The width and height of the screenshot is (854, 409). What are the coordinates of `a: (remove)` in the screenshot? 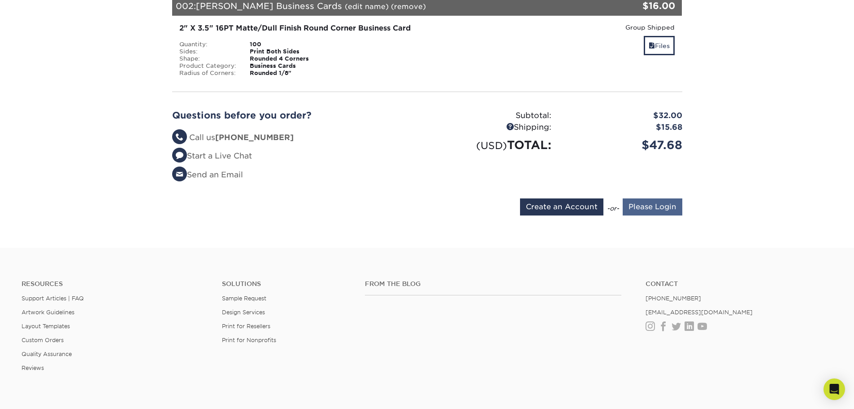 It's located at (409, 6).